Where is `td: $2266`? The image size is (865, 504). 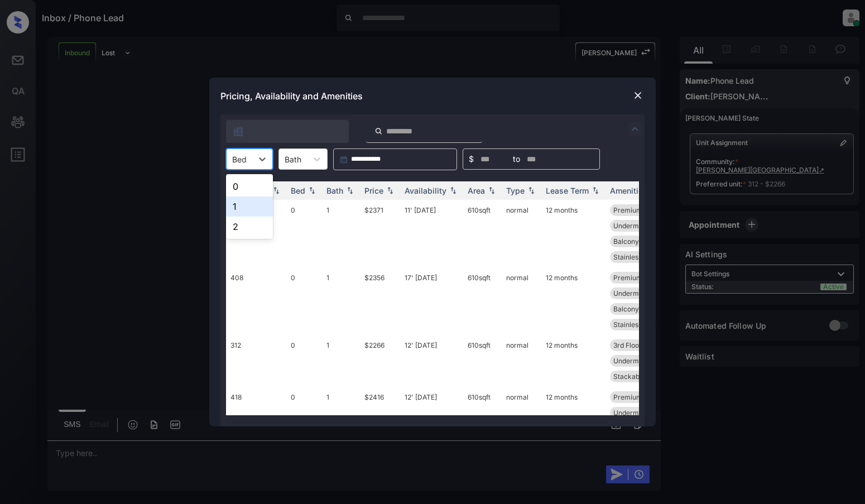
td: $2266 is located at coordinates (380, 360).